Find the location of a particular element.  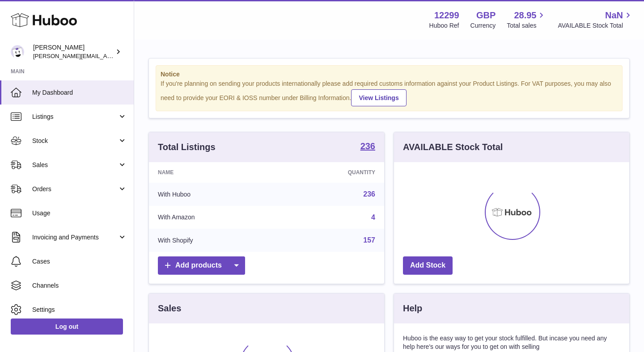

span: Total sales is located at coordinates (526, 25).